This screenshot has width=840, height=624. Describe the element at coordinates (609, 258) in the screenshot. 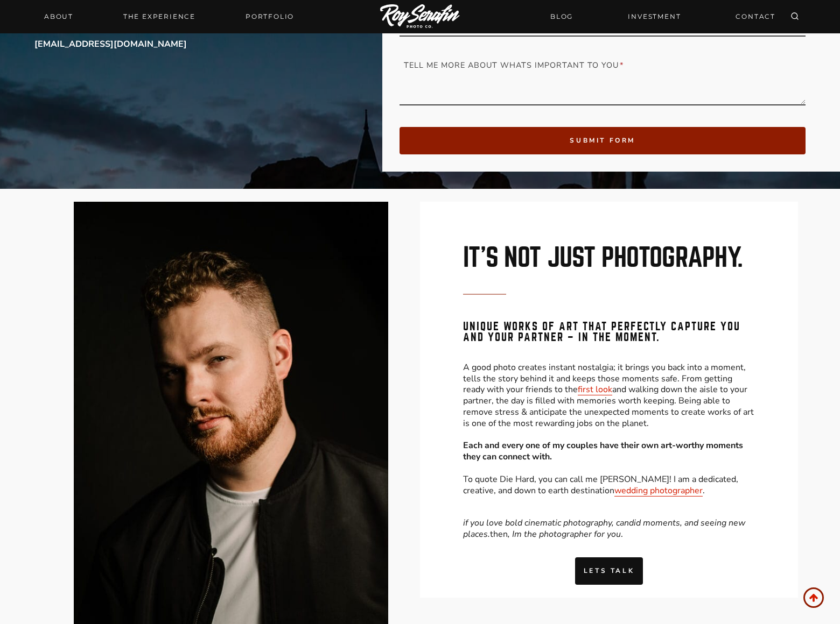

I see `h2: IT’S NOT JUST photography.` at that location.